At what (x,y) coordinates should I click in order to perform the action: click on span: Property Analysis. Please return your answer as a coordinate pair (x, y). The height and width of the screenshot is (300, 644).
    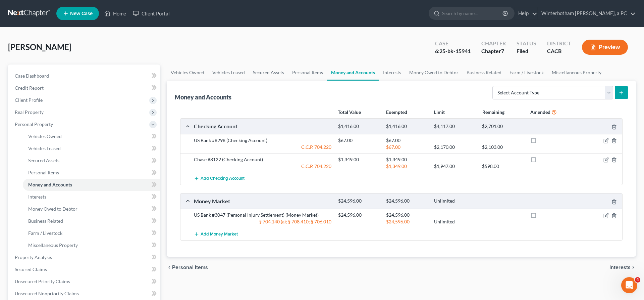
    Looking at the image, I should click on (33, 257).